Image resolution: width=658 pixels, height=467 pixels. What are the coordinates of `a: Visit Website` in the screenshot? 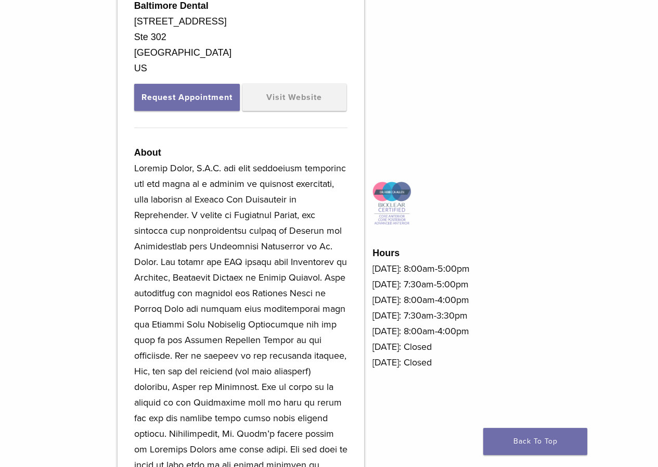 It's located at (295, 97).